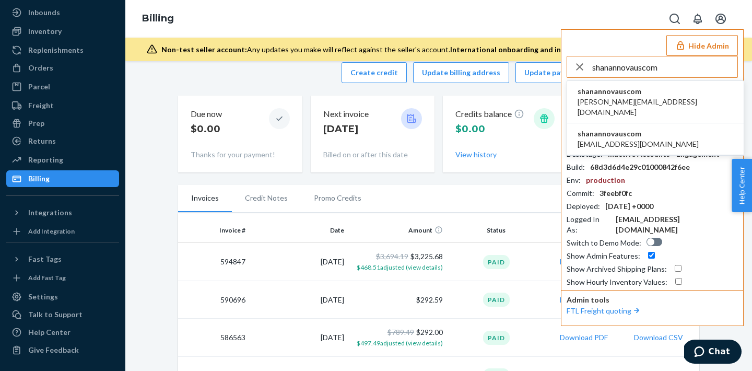  Describe the element at coordinates (45, 259) in the screenshot. I see `div: Fast Tags` at that location.